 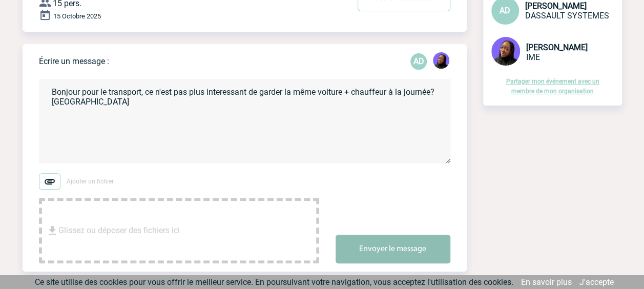 I want to click on a: Partager mon événement avec un membre de mon organisation, so click(x=553, y=86).